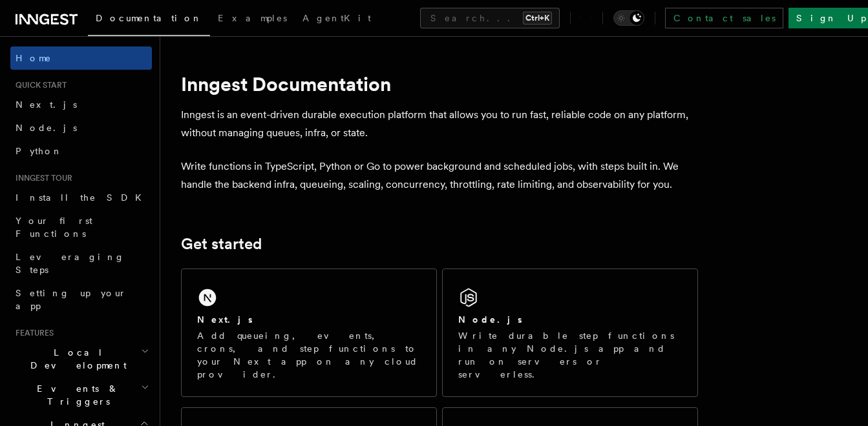 This screenshot has height=426, width=868. Describe the element at coordinates (81, 128) in the screenshot. I see `a: Node.js` at that location.